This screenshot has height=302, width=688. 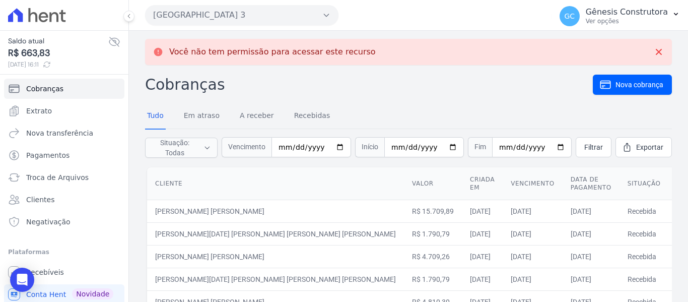 I want to click on a: Recebidas, so click(x=312, y=116).